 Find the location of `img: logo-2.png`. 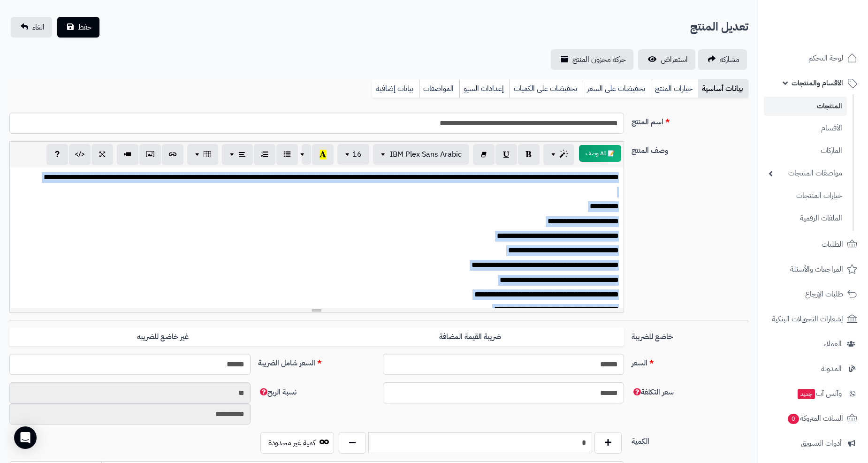

img: logo-2.png is located at coordinates (831, 34).